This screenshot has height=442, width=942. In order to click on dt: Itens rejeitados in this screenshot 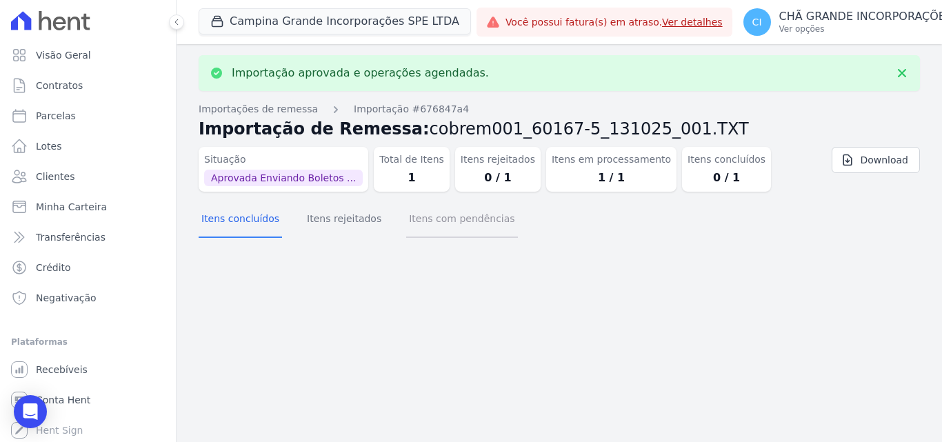, I will do `click(498, 159)`.